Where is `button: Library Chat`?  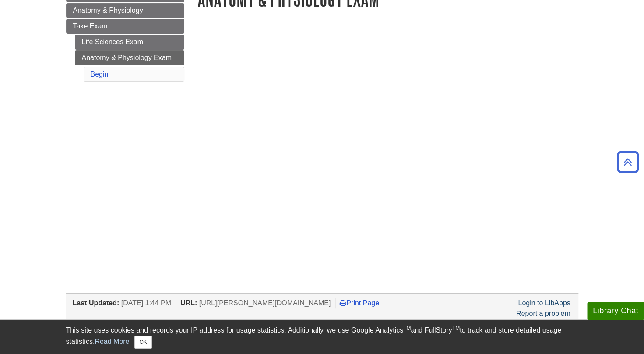 button: Library Chat is located at coordinates (615, 311).